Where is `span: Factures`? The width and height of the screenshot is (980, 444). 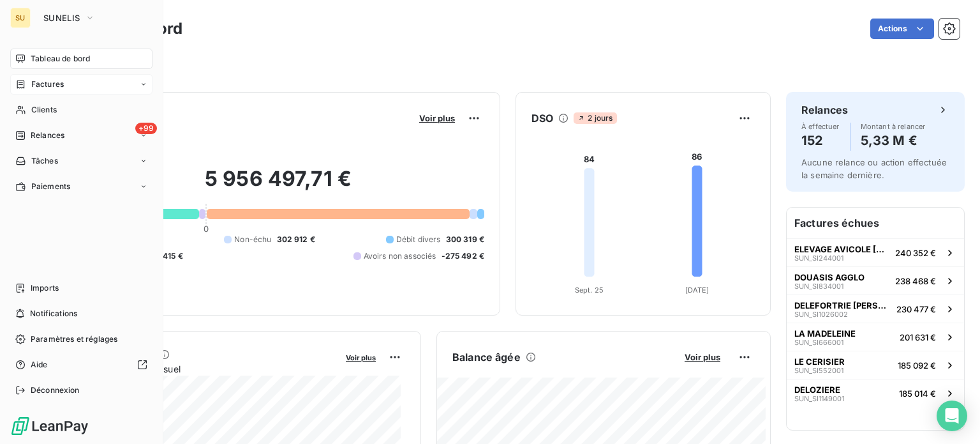 span: Factures is located at coordinates (47, 84).